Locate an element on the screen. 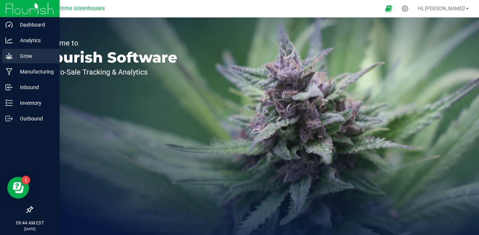 This screenshot has width=479, height=235. p: Manufacturing is located at coordinates (35, 72).